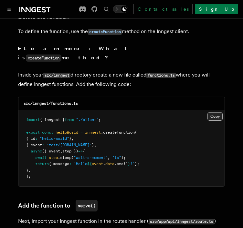 Image resolution: width=243 pixels, height=228 pixels. I want to click on span: .sleep, so click(65, 157).